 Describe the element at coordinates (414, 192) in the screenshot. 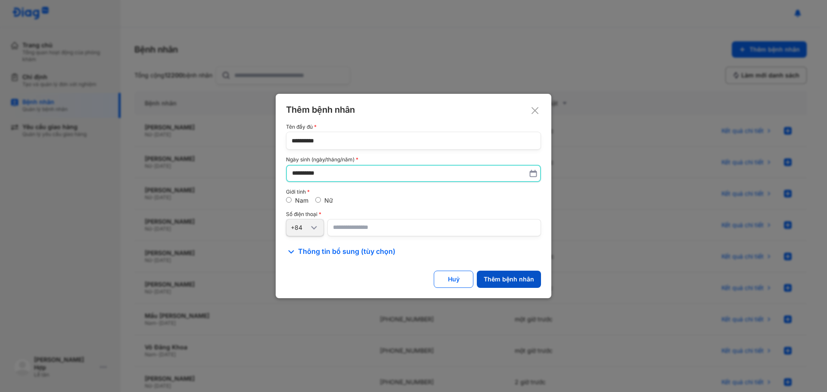

I see `div: Giới tính` at that location.